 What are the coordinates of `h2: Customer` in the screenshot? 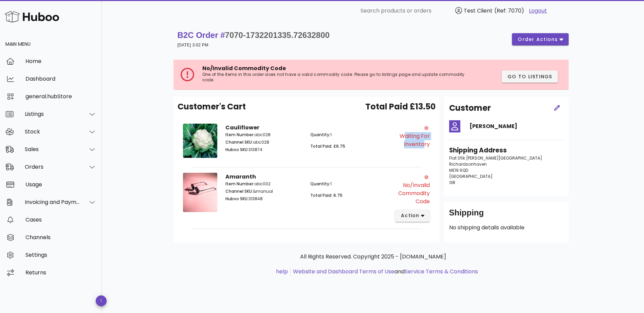 It's located at (470, 108).